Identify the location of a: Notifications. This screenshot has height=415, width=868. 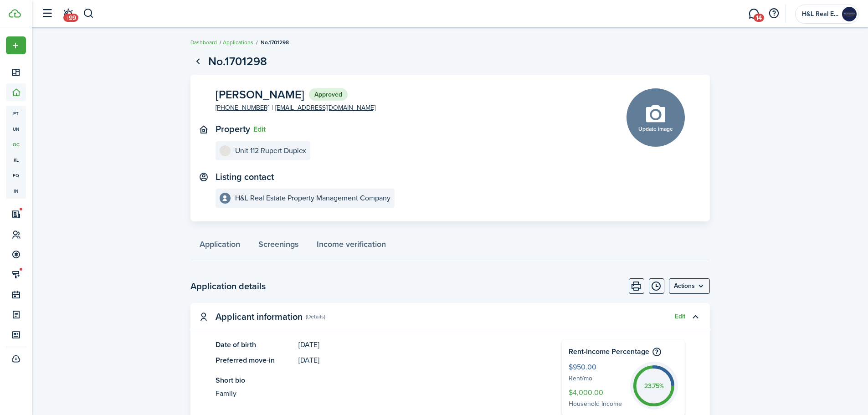
(68, 14).